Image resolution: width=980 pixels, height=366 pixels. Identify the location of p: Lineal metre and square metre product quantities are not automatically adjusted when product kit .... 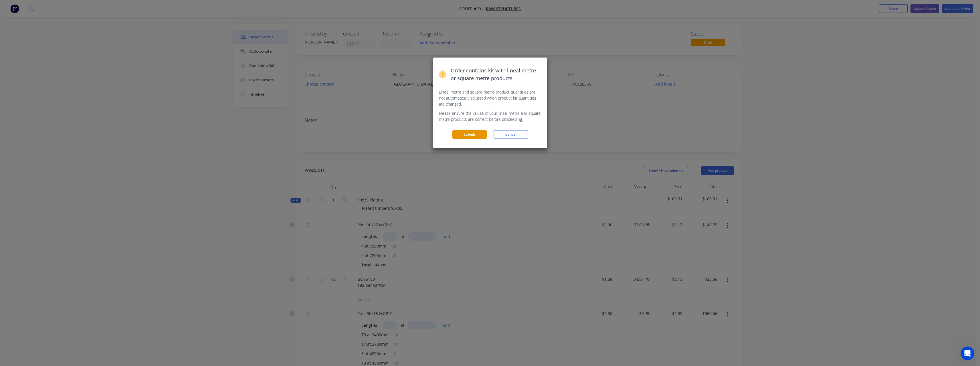
(490, 98).